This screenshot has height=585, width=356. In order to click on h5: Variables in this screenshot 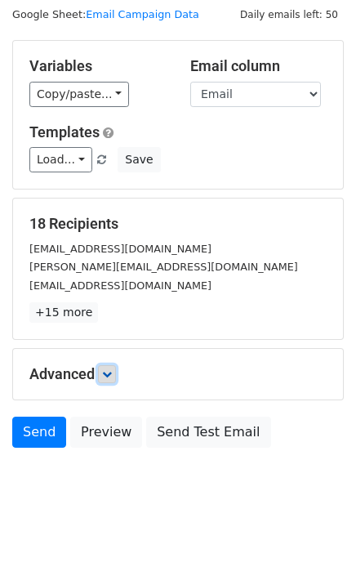, I will do `click(97, 66)`.